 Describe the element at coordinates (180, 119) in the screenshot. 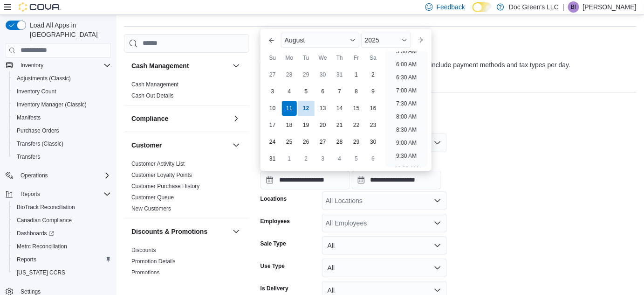

I see `button: Compliance` at that location.